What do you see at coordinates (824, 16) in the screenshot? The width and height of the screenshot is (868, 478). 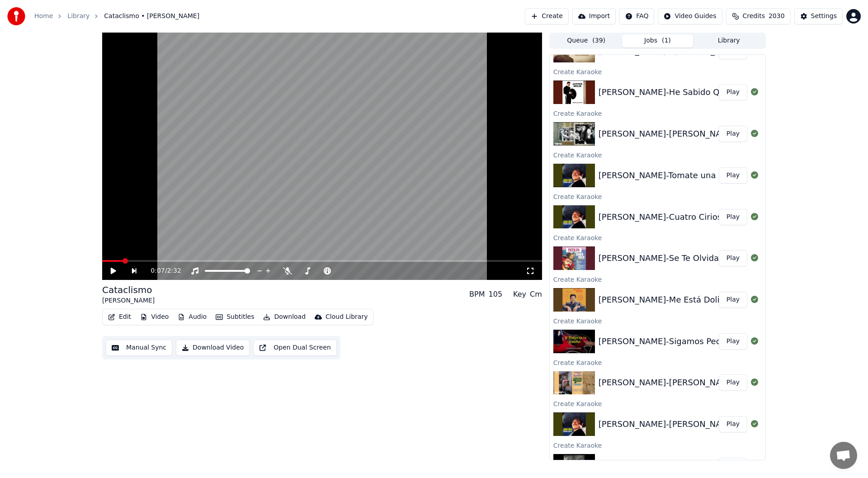 I see `div: Settings` at bounding box center [824, 16].